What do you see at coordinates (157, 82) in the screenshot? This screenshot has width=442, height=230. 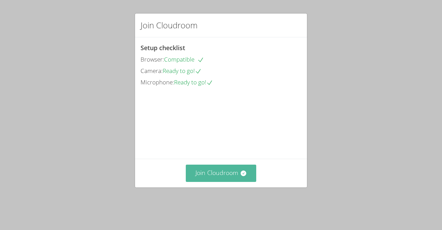 I see `span: Microphone:` at bounding box center [157, 82].